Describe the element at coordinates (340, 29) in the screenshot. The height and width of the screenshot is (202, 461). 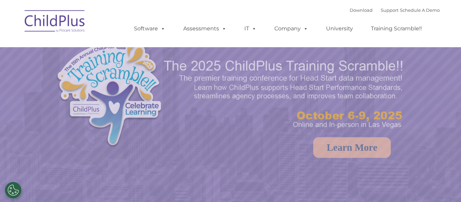
I see `a: University` at that location.